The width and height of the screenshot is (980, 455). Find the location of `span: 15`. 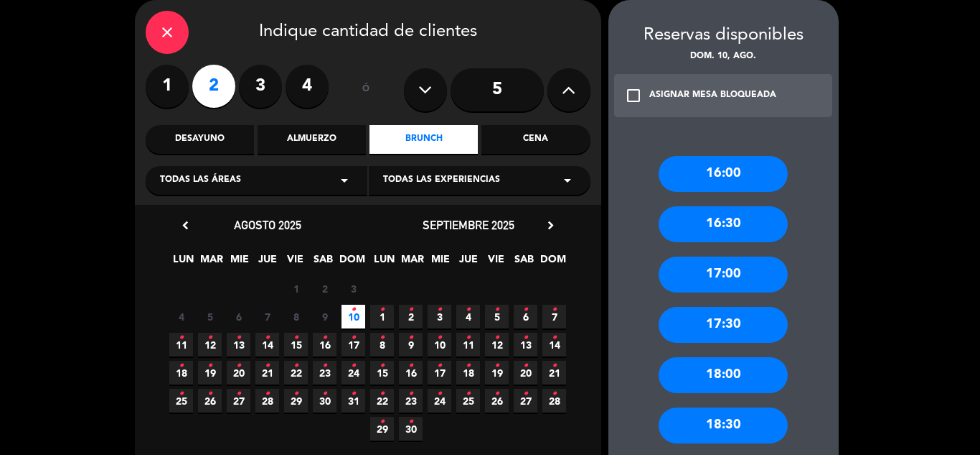

span: 15 is located at coordinates (382, 372).